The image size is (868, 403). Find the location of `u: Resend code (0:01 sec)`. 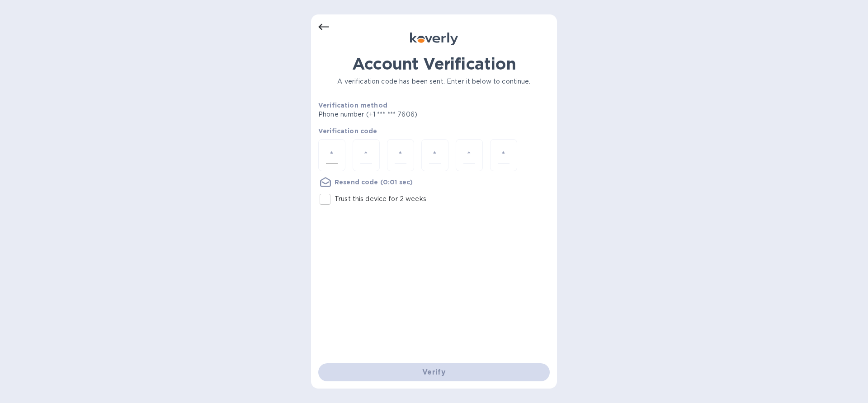

u: Resend code (0:01 sec) is located at coordinates (373, 182).